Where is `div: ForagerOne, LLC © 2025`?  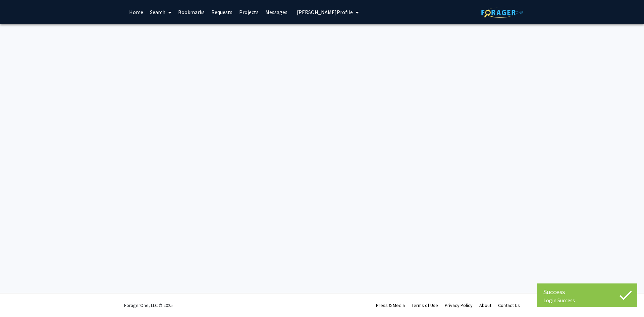 div: ForagerOne, LLC © 2025 is located at coordinates (148, 305).